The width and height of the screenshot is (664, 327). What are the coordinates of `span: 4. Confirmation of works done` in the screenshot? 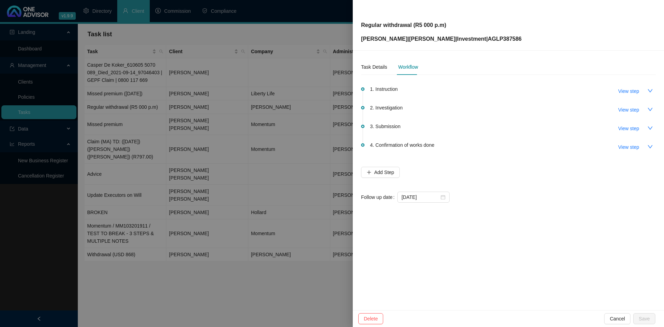 It's located at (402, 145).